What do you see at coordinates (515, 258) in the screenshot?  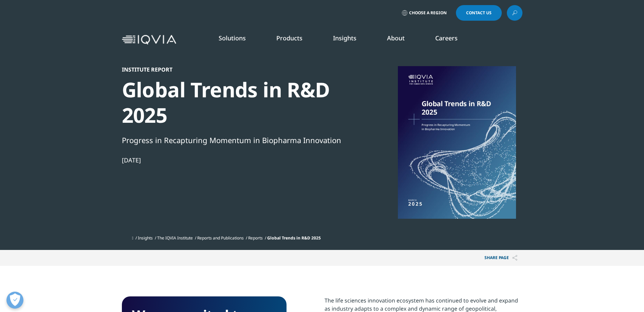 I see `img: Share PAGE` at bounding box center [515, 258].